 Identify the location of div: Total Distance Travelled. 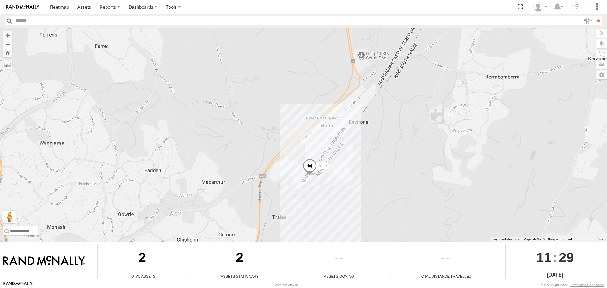
(445, 276).